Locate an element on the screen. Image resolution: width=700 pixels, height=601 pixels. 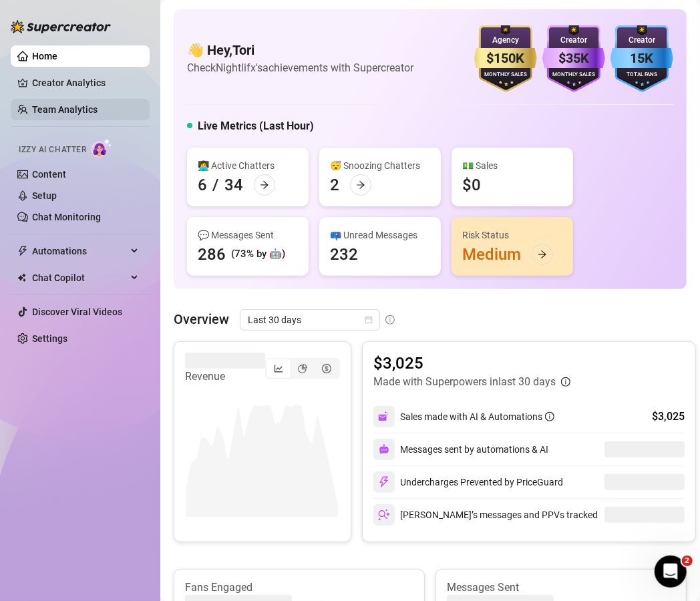
span: Automations is located at coordinates (79, 251).